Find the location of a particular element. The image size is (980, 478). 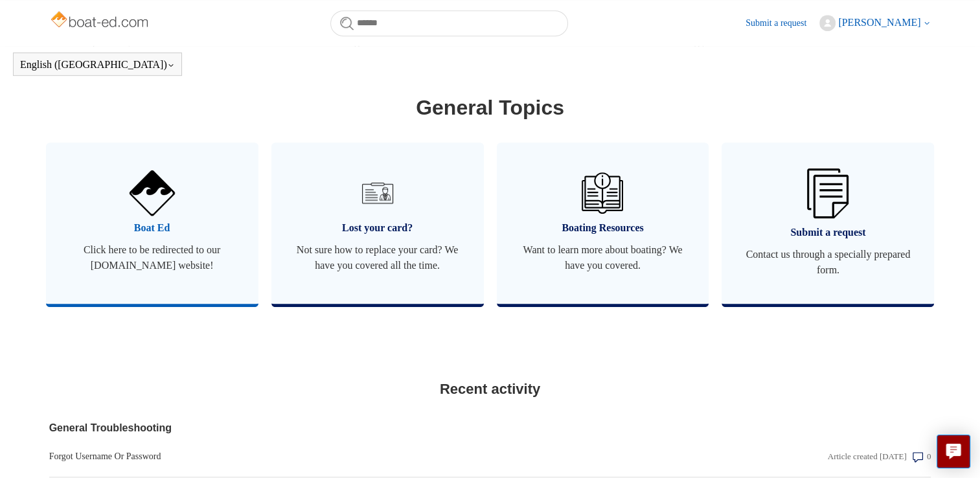

a: Forgot Username Or Password is located at coordinates (358, 456).